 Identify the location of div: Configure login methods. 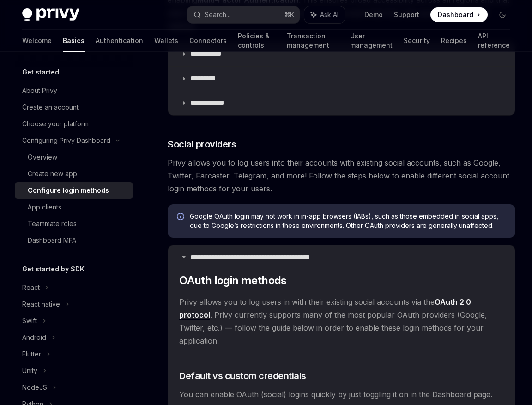
(68, 190).